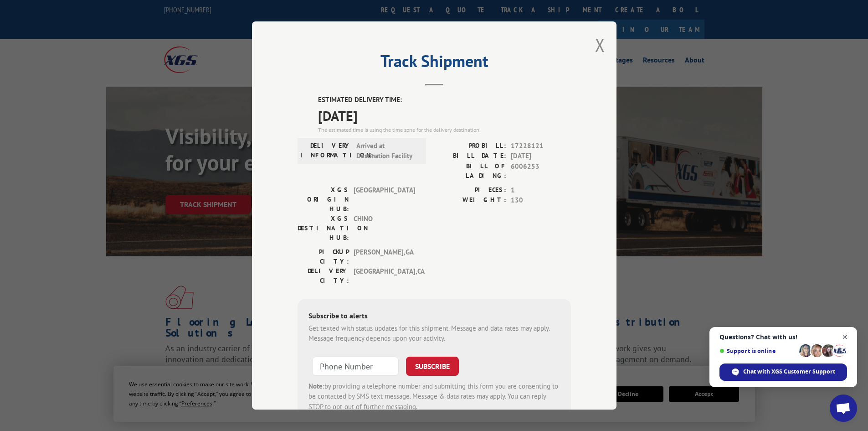 The height and width of the screenshot is (431, 868). I want to click on label: BILL DATE:, so click(471, 156).